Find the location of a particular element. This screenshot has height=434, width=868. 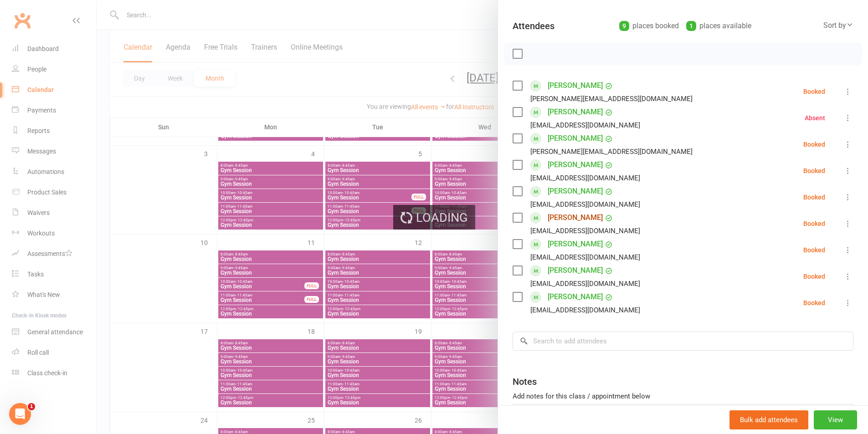

div: places booked is located at coordinates (648, 26).